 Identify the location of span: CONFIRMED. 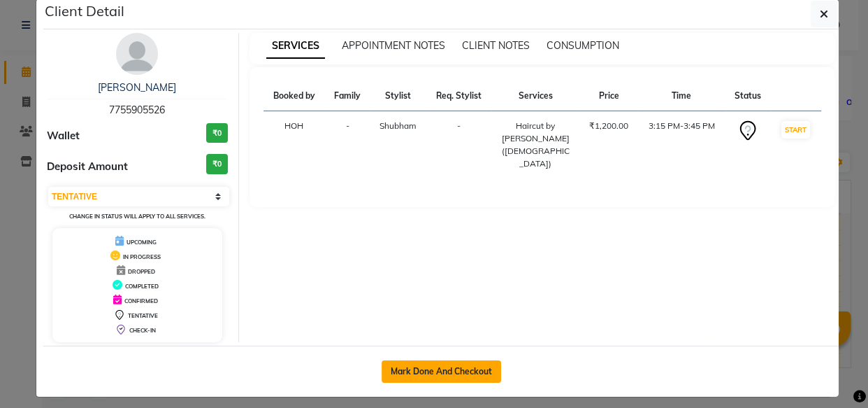
(141, 300).